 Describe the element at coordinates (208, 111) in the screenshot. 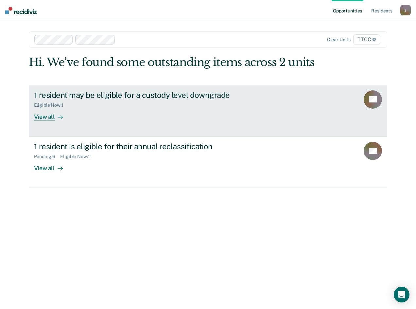

I see `a: 1 resident may be eligible for a custody level downgradeEligible Now:1View all` at that location.